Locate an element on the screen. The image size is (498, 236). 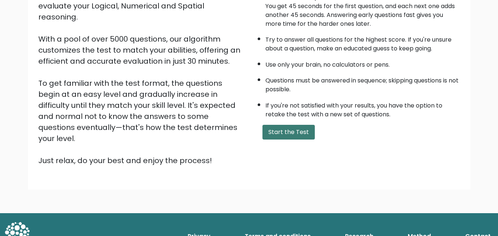
li: Use only your brain, no calculators or pens. is located at coordinates (363, 63).